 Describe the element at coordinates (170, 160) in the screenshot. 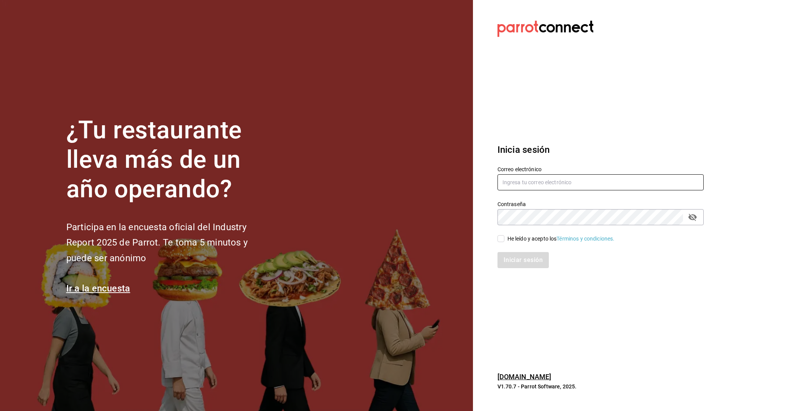

I see `h1: ¿Tu restaurante lleva más de un año operando?` at that location.